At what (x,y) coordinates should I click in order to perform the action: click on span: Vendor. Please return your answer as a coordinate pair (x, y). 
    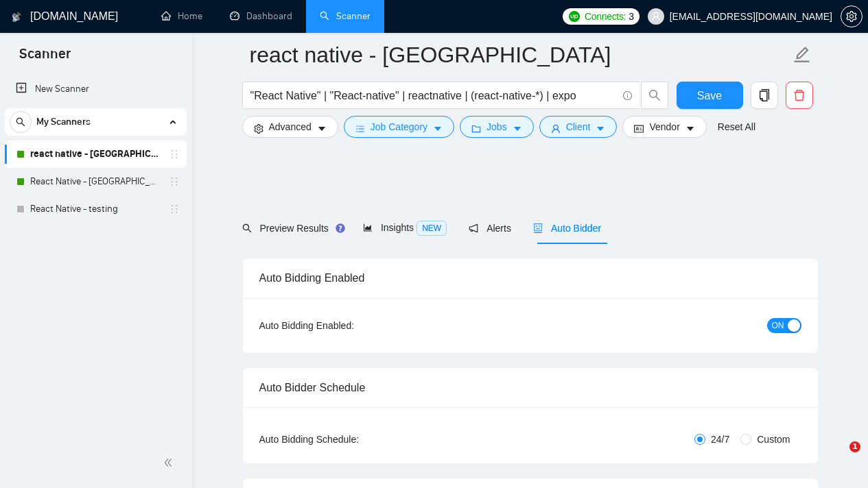
    Looking at the image, I should click on (664, 127).